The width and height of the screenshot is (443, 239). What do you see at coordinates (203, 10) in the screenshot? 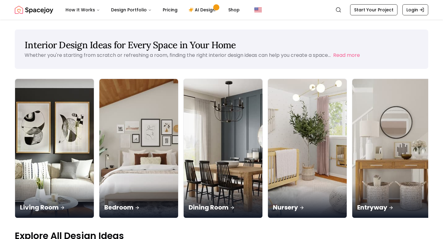
I see `a: AI Design` at bounding box center [203, 10].